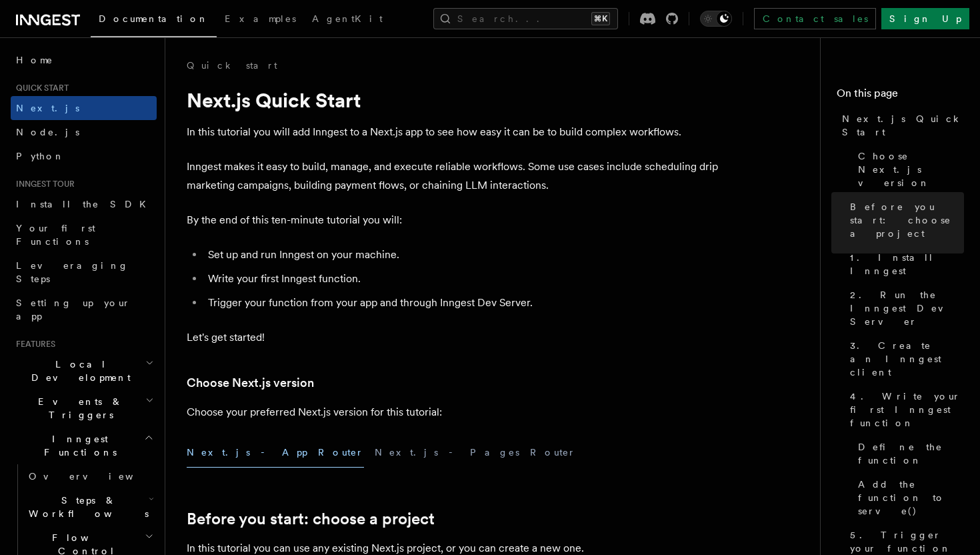 The height and width of the screenshot is (555, 980). What do you see at coordinates (84, 445) in the screenshot?
I see `button: Inngest Functions` at bounding box center [84, 445].